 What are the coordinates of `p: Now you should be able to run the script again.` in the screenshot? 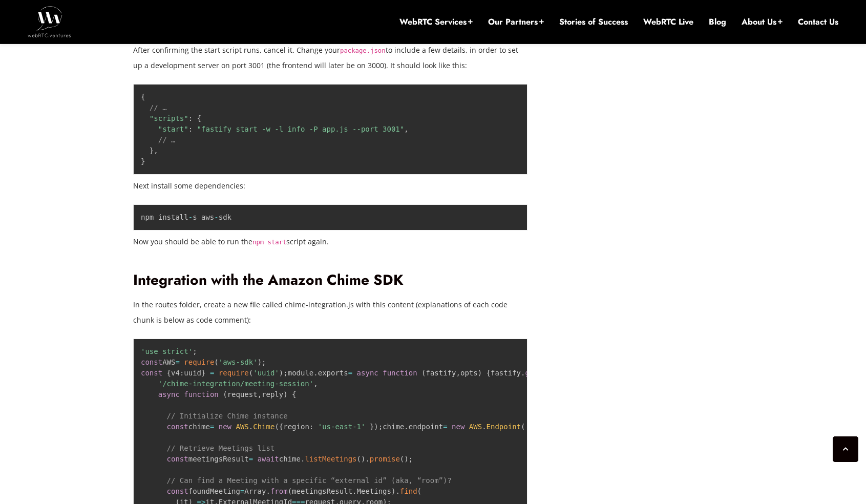 It's located at (331, 241).